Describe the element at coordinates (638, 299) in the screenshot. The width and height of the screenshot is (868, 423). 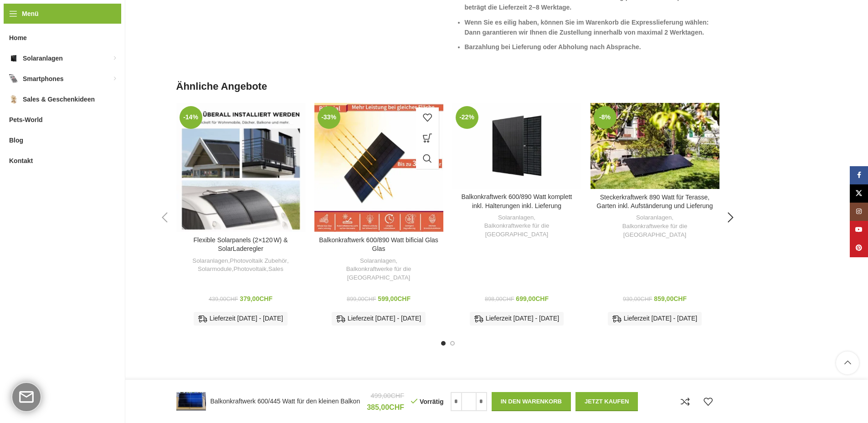
I see `bdi: 930,00` at that location.